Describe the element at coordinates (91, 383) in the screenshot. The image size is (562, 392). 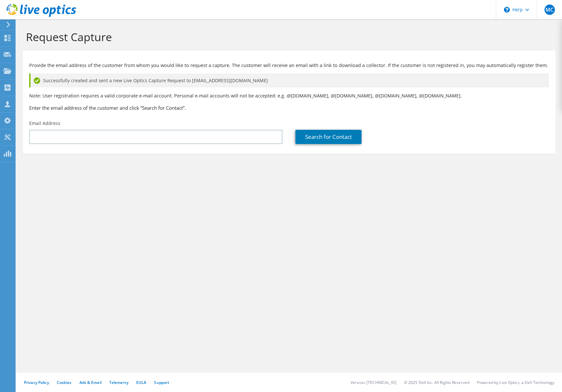
I see `a: Ads & Email` at that location.